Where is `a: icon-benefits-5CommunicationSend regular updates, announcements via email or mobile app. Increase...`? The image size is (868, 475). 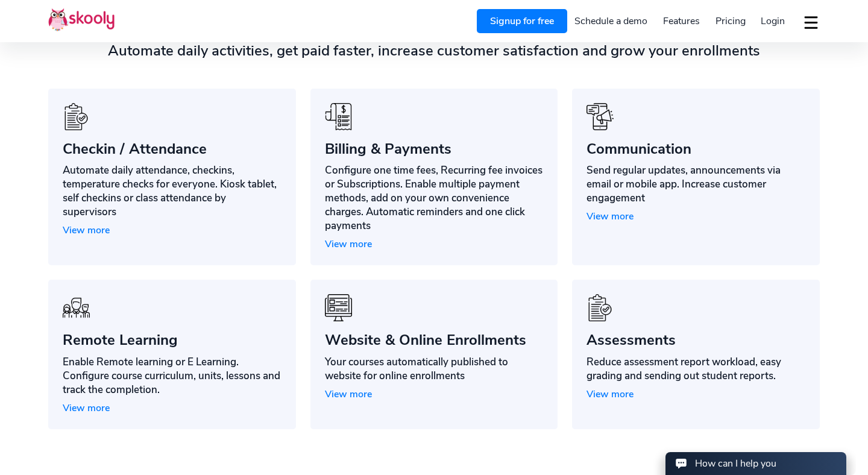 a: icon-benefits-5CommunicationSend regular updates, announcements via email or mobile app. Increase... is located at coordinates (695, 177).